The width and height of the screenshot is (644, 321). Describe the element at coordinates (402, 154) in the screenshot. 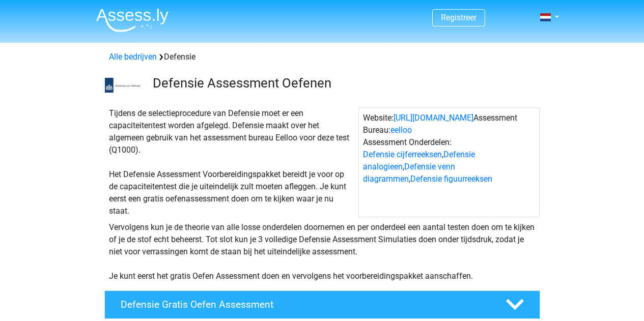

I see `a: Defensie cijferreeksen` at that location.